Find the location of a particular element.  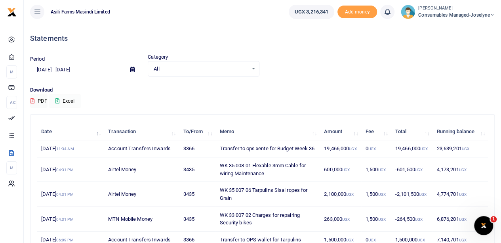

span: All is located at coordinates (200, 69).